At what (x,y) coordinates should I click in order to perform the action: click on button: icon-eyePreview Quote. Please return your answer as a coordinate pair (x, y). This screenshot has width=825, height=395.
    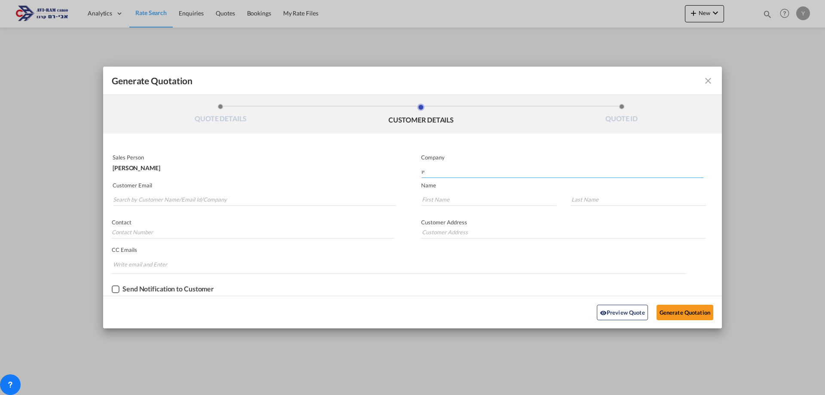
    Looking at the image, I should click on (622, 313).